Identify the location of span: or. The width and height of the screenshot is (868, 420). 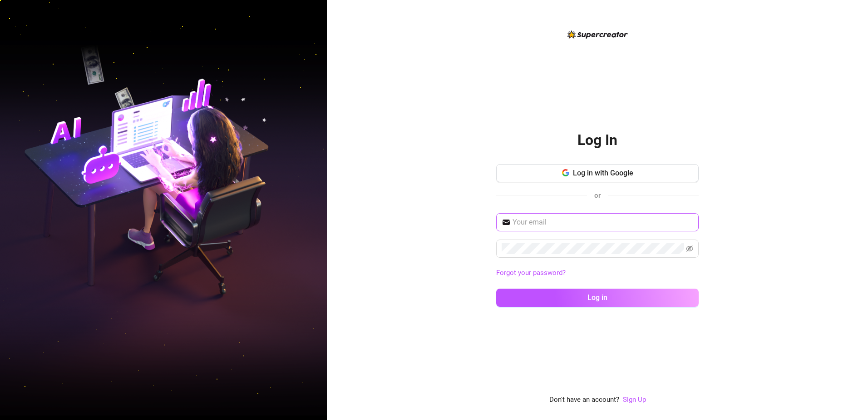
(598, 196).